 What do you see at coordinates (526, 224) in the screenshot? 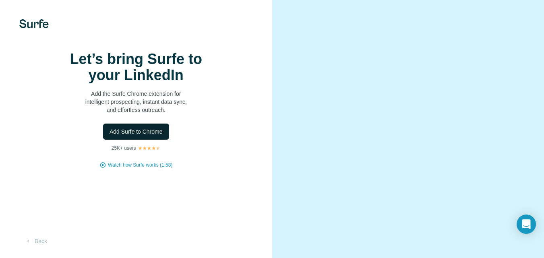
I see `div: Open Intercom Messenger` at bounding box center [526, 224].